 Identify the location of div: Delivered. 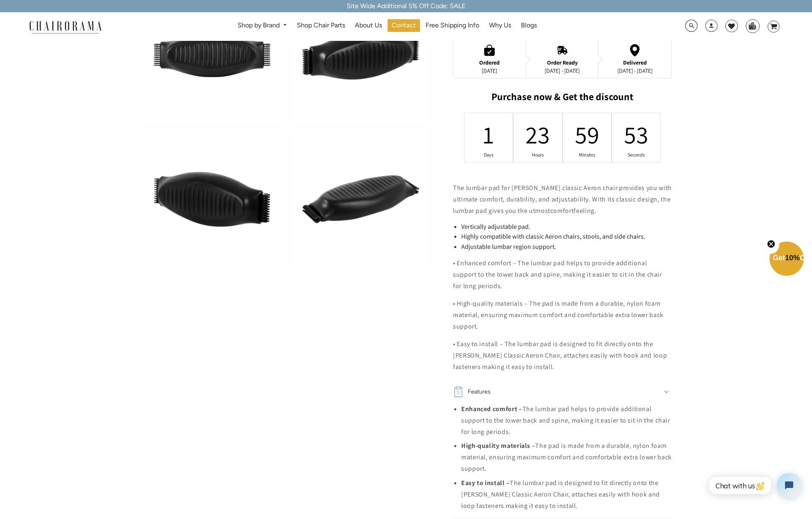
(635, 62).